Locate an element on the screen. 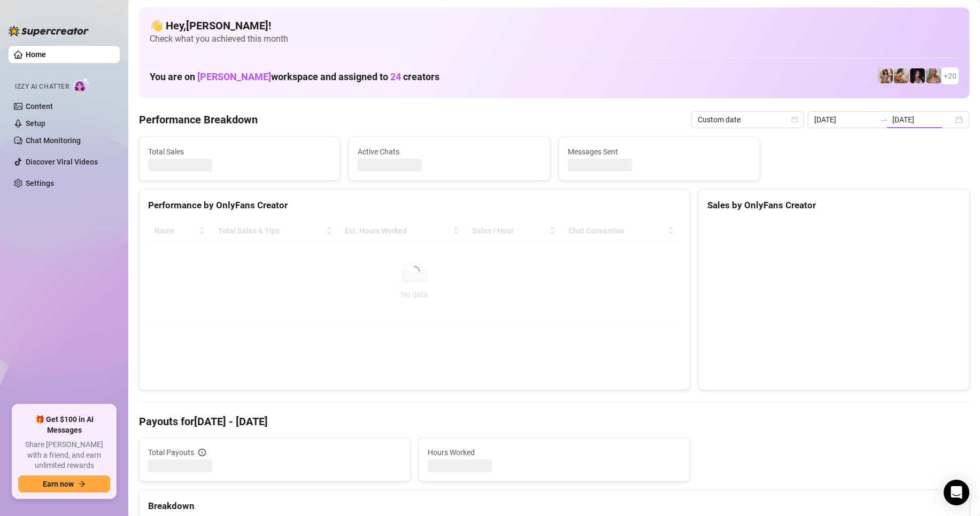  span: swap-right is located at coordinates (883, 119).